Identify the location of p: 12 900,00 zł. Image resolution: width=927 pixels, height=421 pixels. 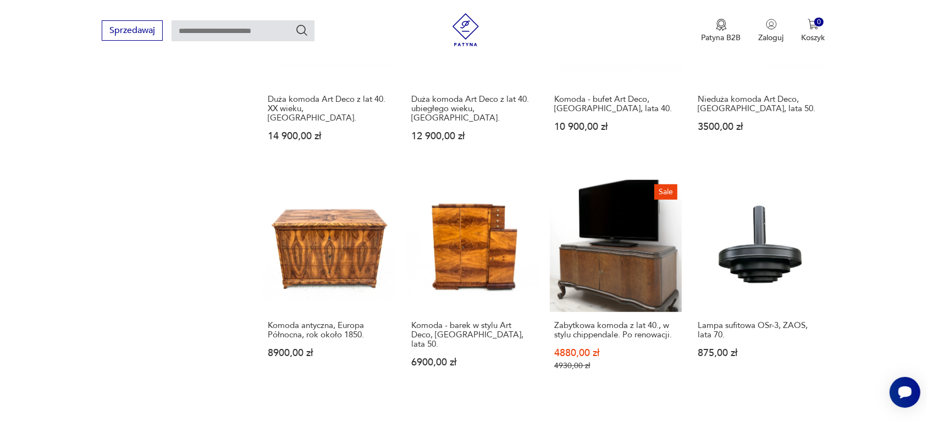
(472, 136).